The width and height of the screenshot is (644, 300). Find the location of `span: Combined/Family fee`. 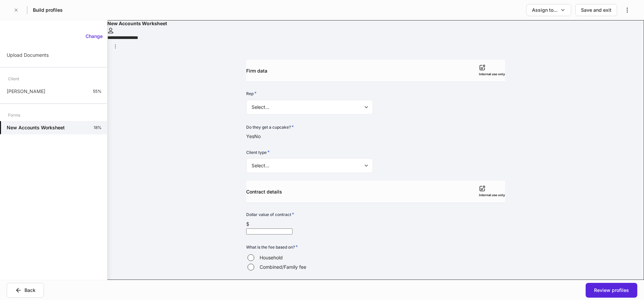

span: Combined/Family fee is located at coordinates (283, 267).